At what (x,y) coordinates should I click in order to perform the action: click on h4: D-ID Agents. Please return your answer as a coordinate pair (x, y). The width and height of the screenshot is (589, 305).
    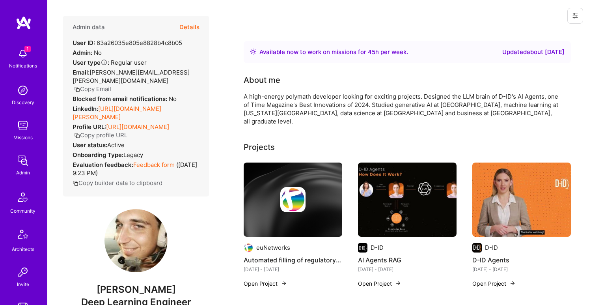
    Looking at the image, I should click on (522, 260).